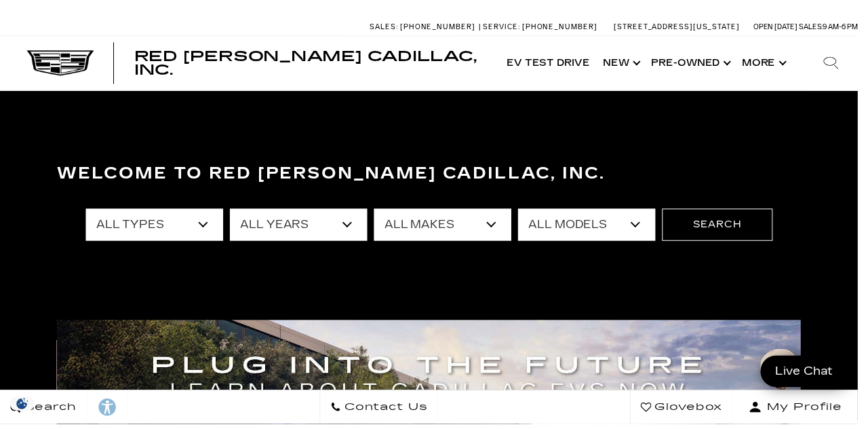 This screenshot has height=429, width=868. What do you see at coordinates (389, 412) in the screenshot?
I see `span: Contact Us` at bounding box center [389, 412].